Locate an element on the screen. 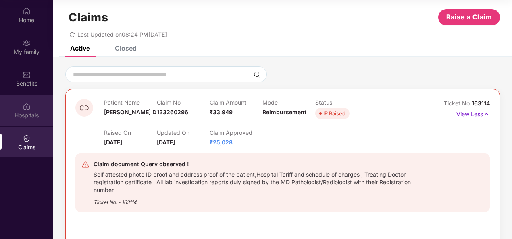  span: 163114 is located at coordinates (480, 103).